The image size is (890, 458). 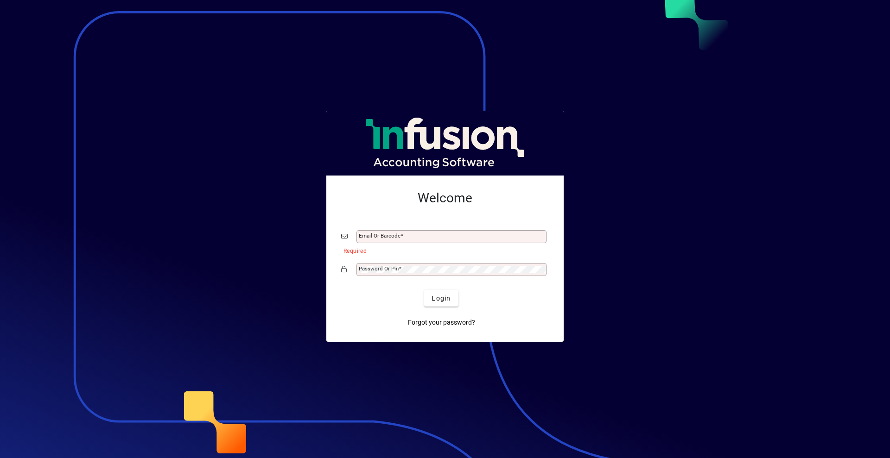 What do you see at coordinates (441, 323) in the screenshot?
I see `span: Forgot your password?` at bounding box center [441, 323].